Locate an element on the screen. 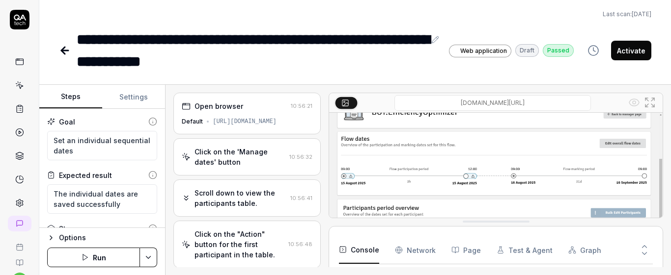  a: Documentation is located at coordinates (19, 259).